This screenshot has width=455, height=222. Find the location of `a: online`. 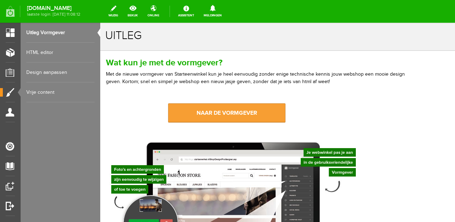

a: online is located at coordinates (153, 11).